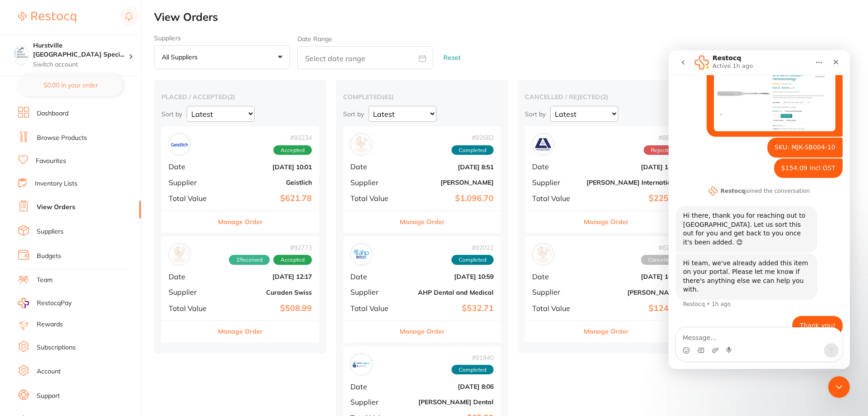  What do you see at coordinates (266, 183) in the screenshot?
I see `b: Geistlich` at bounding box center [266, 183].